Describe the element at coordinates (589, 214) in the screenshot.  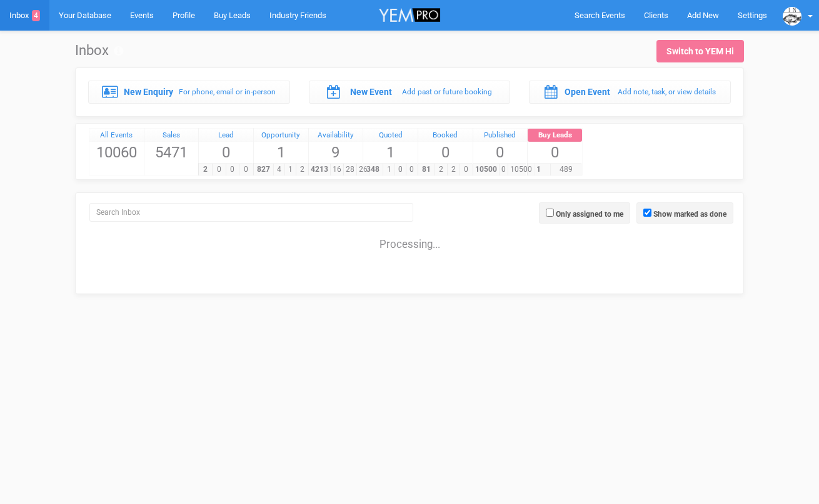
I see `label: Only assigned to me` at that location.